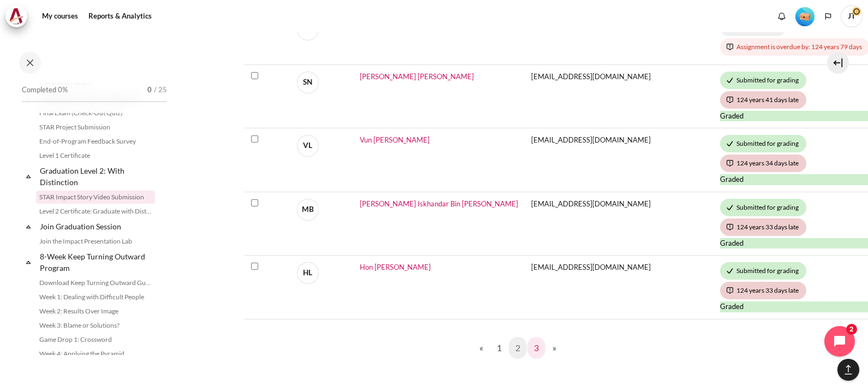  What do you see at coordinates (536, 348) in the screenshot?
I see `a: 3` at bounding box center [536, 348].